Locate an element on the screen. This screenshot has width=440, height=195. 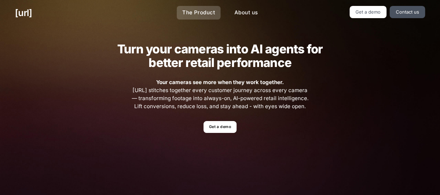
a: The Product is located at coordinates (199, 13).